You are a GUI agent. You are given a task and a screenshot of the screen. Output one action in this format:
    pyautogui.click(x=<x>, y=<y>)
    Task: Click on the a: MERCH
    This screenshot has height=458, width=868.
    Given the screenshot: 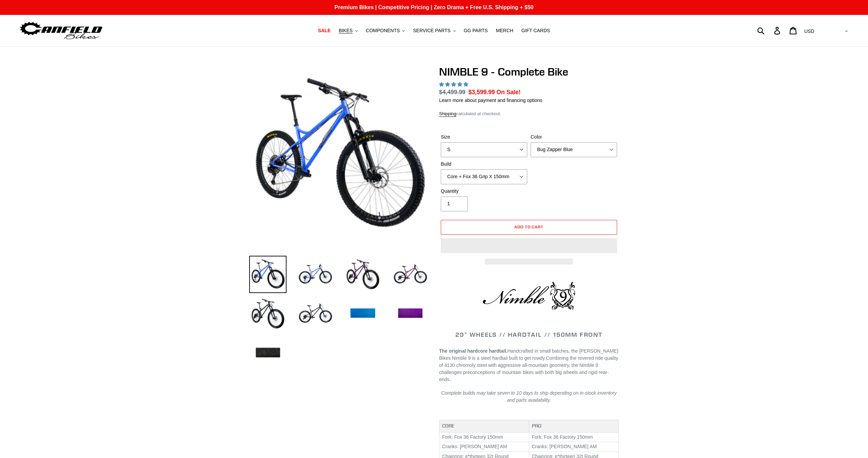 What is the action you would take?
    pyautogui.click(x=505, y=30)
    